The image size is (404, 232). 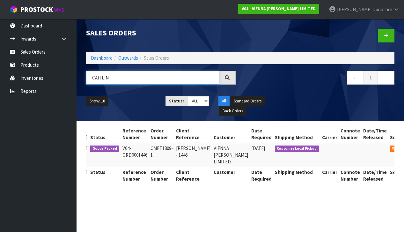 What do you see at coordinates (105, 149) in the screenshot?
I see `span: Goods Packed` at bounding box center [105, 149].